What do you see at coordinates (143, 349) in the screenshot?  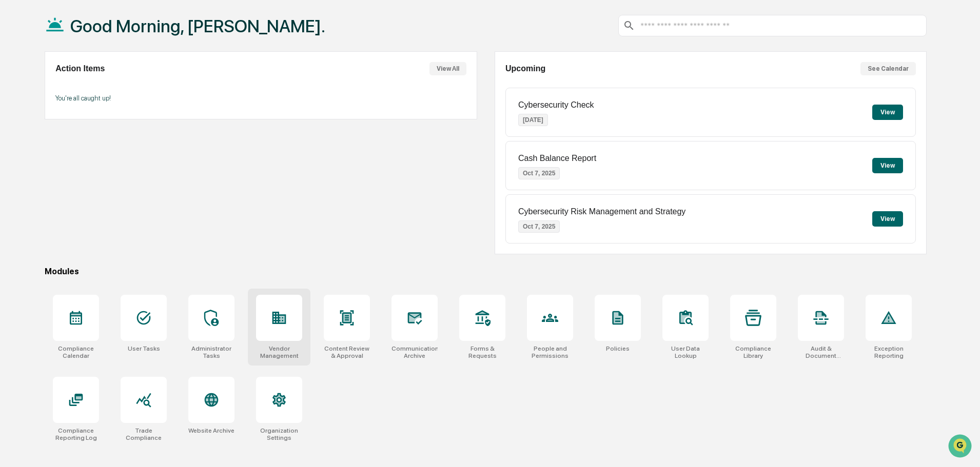 I see `div: User Tasks` at bounding box center [143, 349].